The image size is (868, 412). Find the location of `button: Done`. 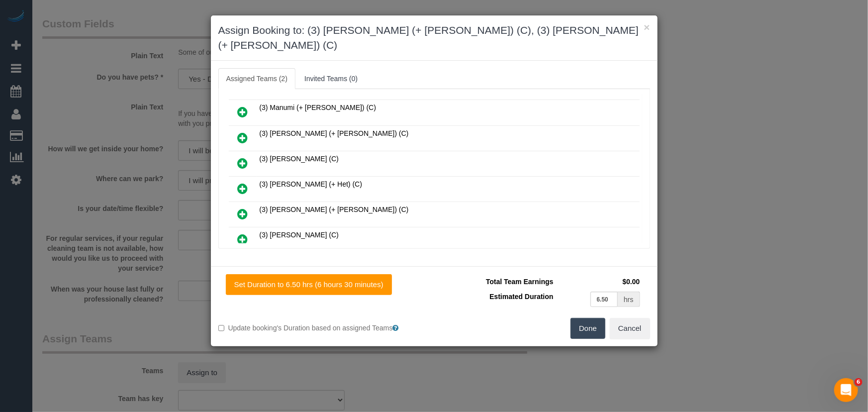

button: Done is located at coordinates (588, 329).